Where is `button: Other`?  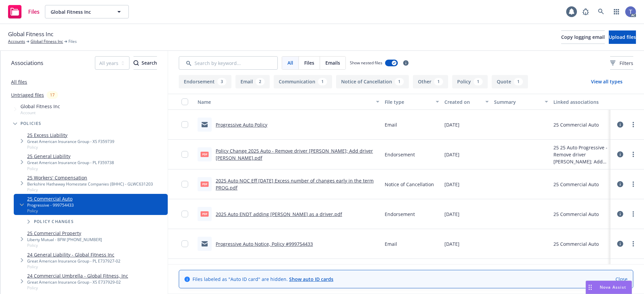 button: Other is located at coordinates (430, 82).